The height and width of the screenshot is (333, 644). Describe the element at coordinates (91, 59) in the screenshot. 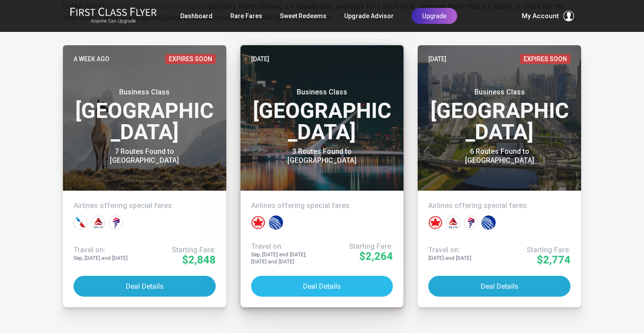

I see `time: A week ago` at that location.